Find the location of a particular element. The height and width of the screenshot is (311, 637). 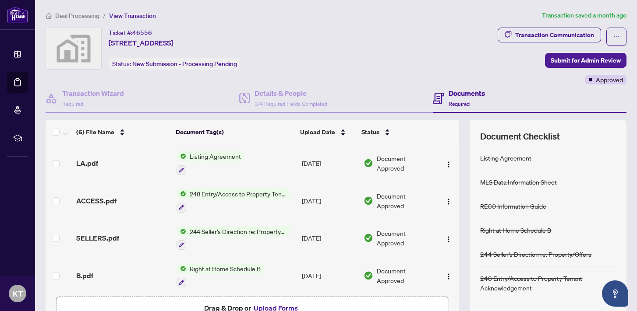

span: 46556 is located at coordinates (142, 33).